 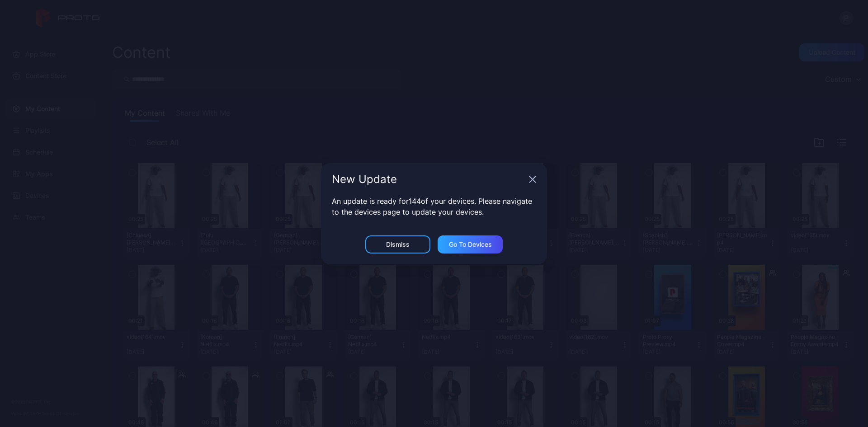 I want to click on div: New Update, so click(x=429, y=179).